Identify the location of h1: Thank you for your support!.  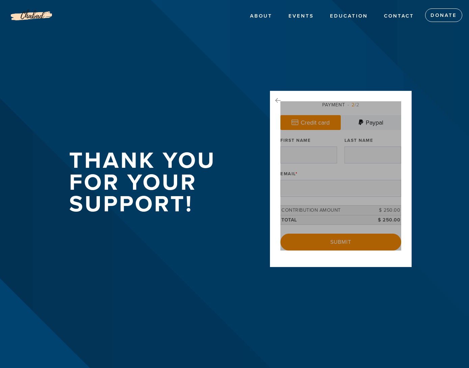
(159, 183).